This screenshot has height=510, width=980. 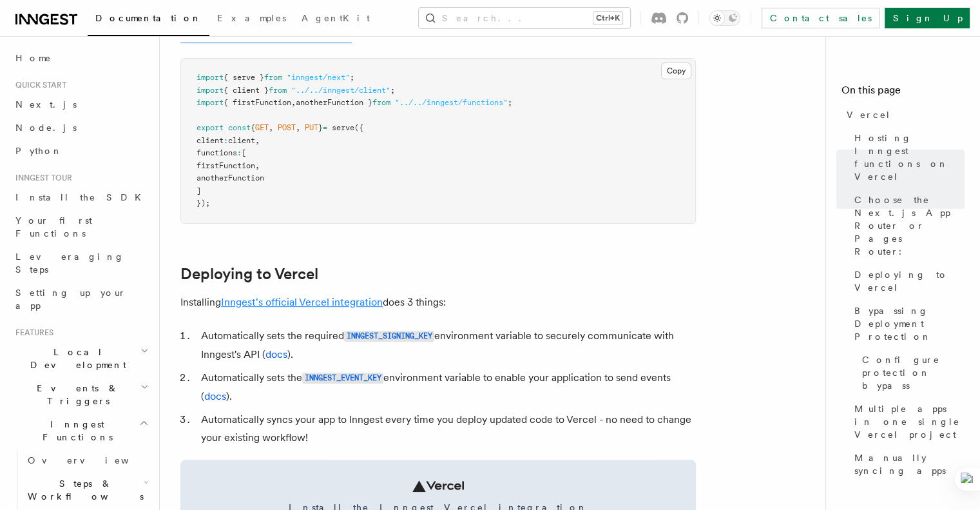 What do you see at coordinates (910, 225) in the screenshot?
I see `span: Choose the Next.js App Router or Pages Router:` at bounding box center [910, 225].